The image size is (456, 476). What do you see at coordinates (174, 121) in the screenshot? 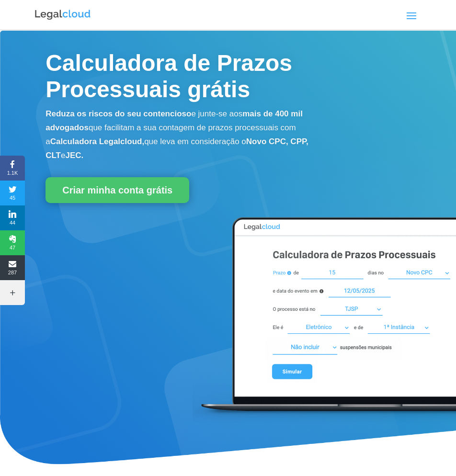
I see `b: mais de 400 mil advogados` at bounding box center [174, 121].